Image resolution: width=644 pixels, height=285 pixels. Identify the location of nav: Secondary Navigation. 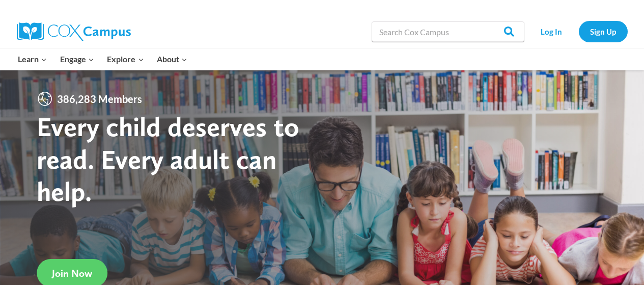
(579, 31).